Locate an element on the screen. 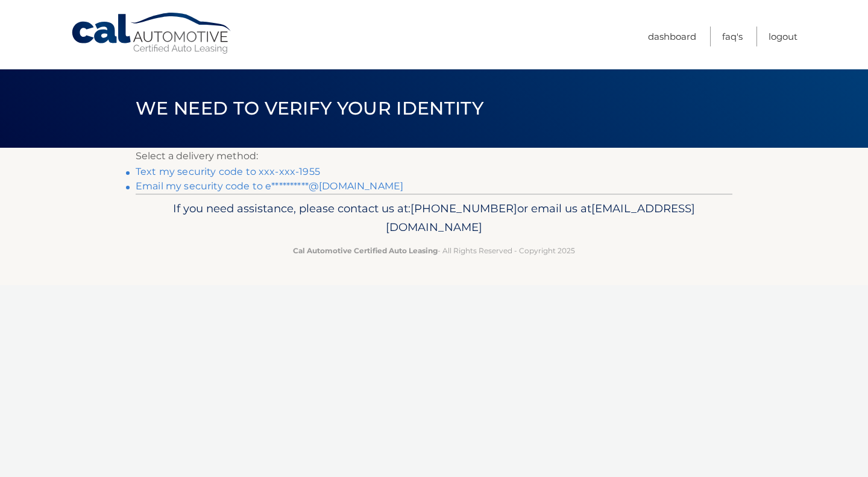 The height and width of the screenshot is (477, 868). p: Select a delivery method: is located at coordinates (434, 156).